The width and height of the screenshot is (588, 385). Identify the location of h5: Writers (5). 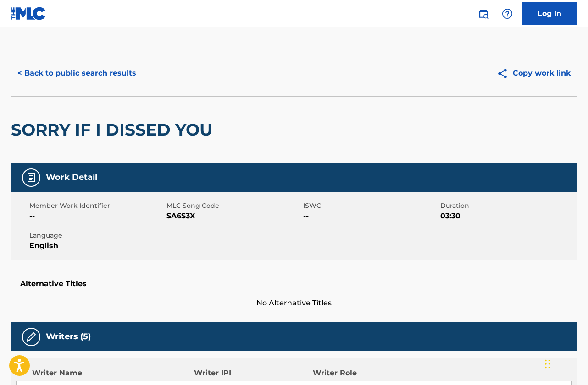
(68, 337).